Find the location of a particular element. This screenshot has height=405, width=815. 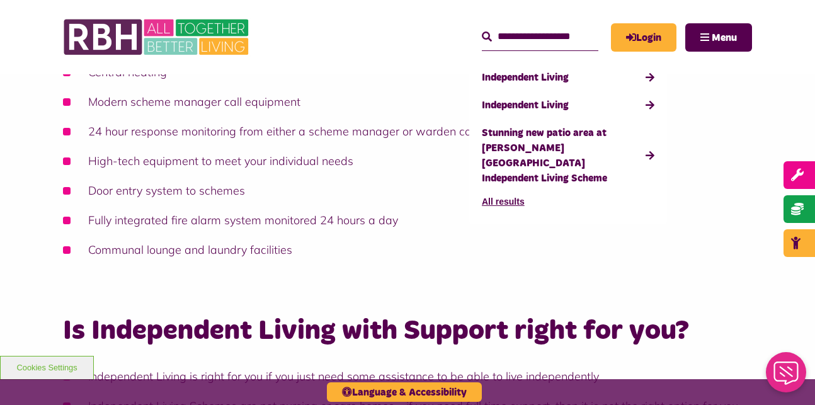

li: Modern scheme manager call equipment is located at coordinates (407, 101).